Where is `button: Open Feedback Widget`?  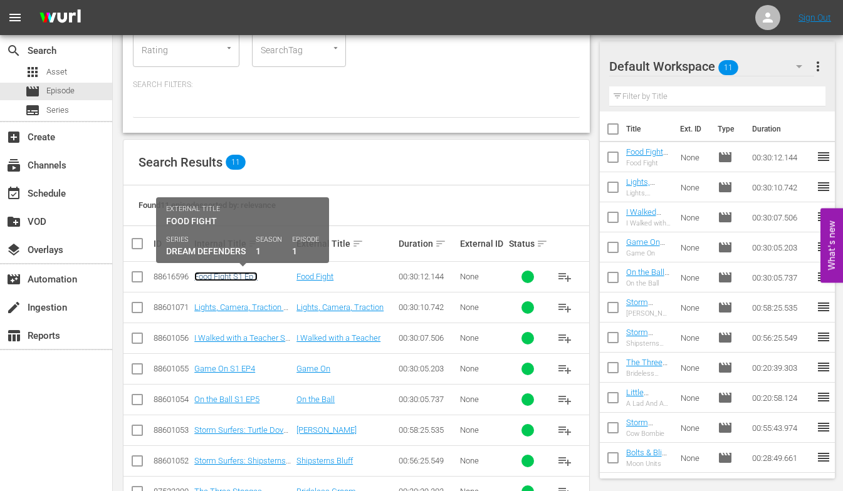 button: Open Feedback Widget is located at coordinates (832, 246).